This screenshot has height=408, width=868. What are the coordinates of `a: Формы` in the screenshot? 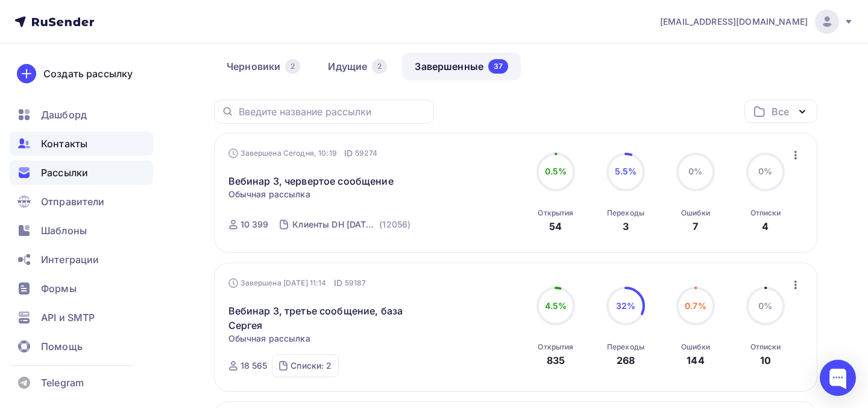 It's located at (81, 289).